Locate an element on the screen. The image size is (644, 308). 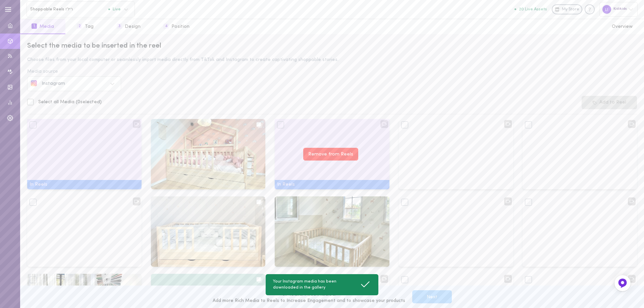
div: Choose files from your local computer or seamlessly import media directly from TikTok and Instagr... is located at coordinates (332, 60).